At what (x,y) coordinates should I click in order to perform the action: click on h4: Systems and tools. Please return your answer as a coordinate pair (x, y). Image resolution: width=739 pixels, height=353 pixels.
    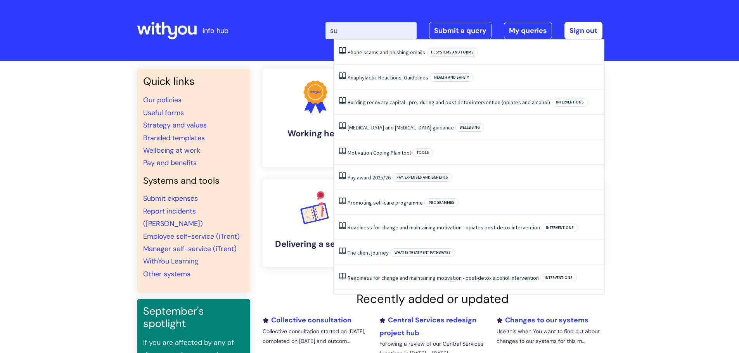
    Looking at the image, I should click on (194, 181).